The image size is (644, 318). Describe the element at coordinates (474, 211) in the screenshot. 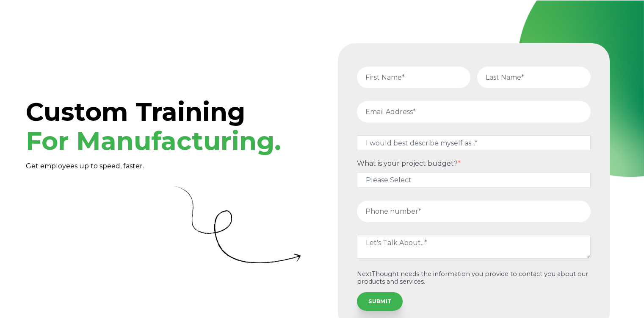

I see `input: Phone number*` at that location.